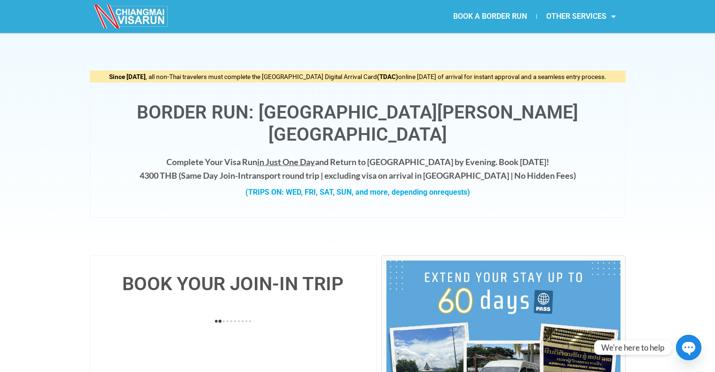 This screenshot has width=715, height=372. Describe the element at coordinates (286, 162) in the screenshot. I see `span: in Just One Day` at that location.